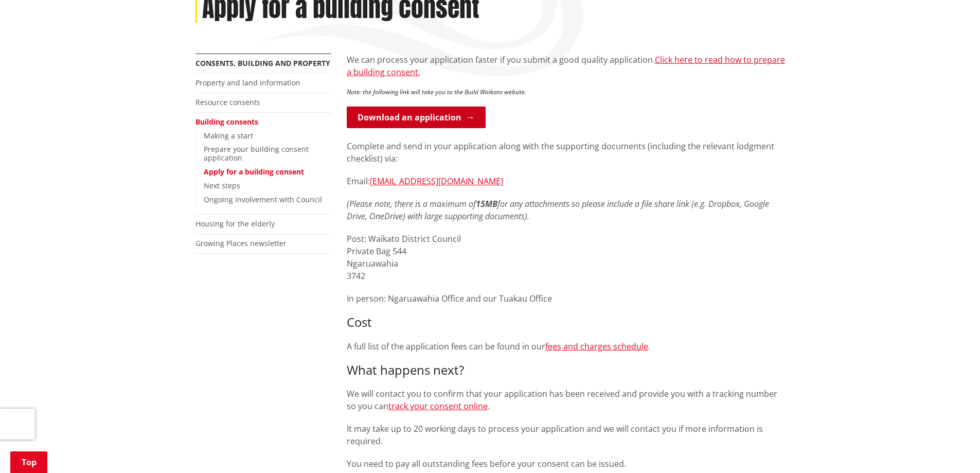 The image size is (980, 473). I want to click on p: It may take up to 20 working days to process your application and we will contact you if more inf..., so click(566, 435).